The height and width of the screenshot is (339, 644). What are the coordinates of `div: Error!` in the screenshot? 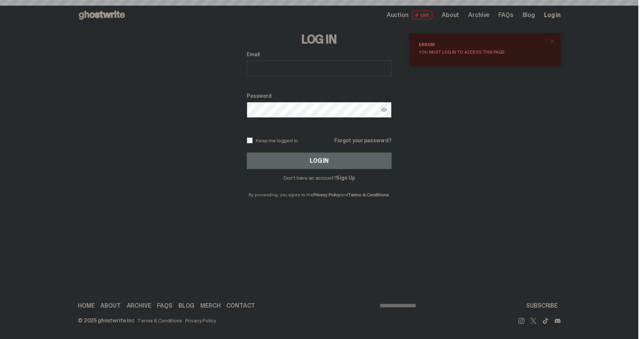 It's located at (483, 45).